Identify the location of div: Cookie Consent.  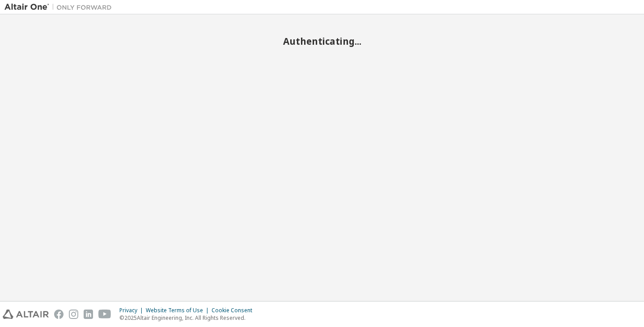
(234, 310).